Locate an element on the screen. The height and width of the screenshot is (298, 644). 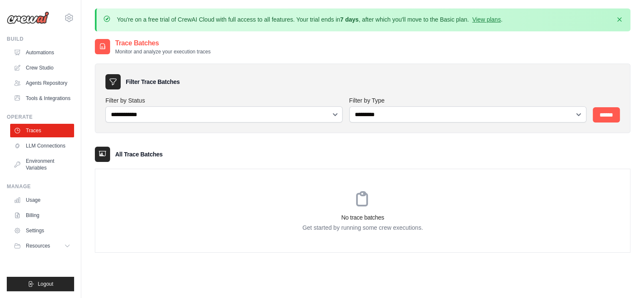
span: Logout is located at coordinates (45, 284).